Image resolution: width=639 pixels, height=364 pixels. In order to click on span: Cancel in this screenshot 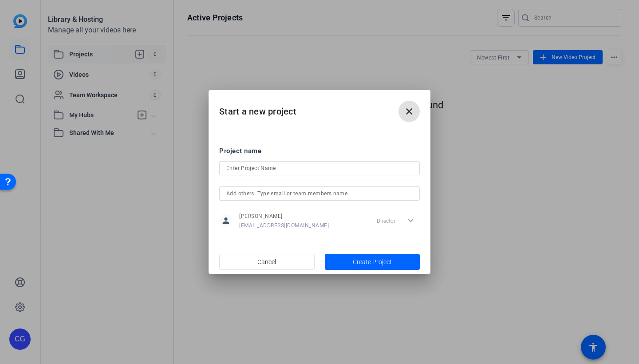, I will do `click(266, 262)`.